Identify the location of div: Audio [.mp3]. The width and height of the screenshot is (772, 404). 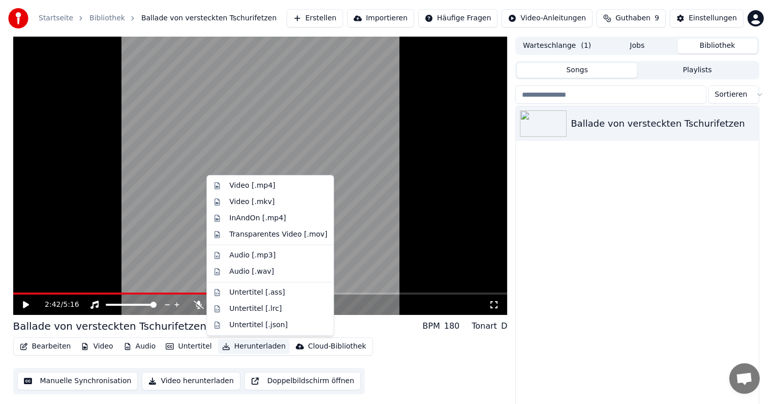
(252, 255).